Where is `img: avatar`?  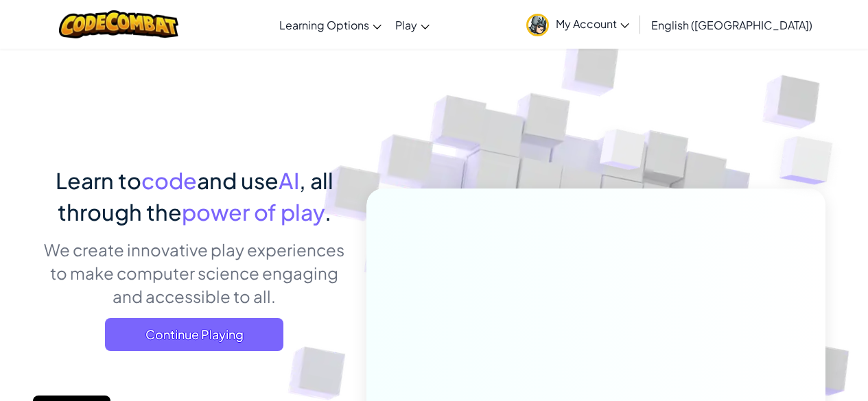 img: avatar is located at coordinates (537, 24).